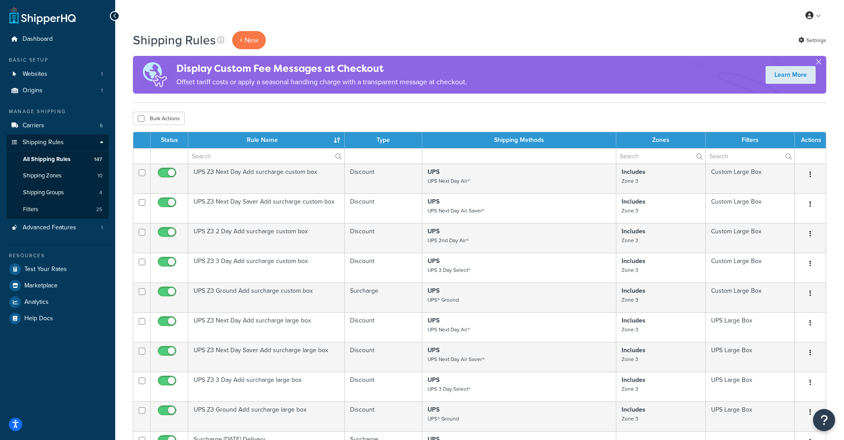 This screenshot has width=844, height=440. I want to click on td: UPS Z3 2 Day Add surcharge custom box, so click(266, 238).